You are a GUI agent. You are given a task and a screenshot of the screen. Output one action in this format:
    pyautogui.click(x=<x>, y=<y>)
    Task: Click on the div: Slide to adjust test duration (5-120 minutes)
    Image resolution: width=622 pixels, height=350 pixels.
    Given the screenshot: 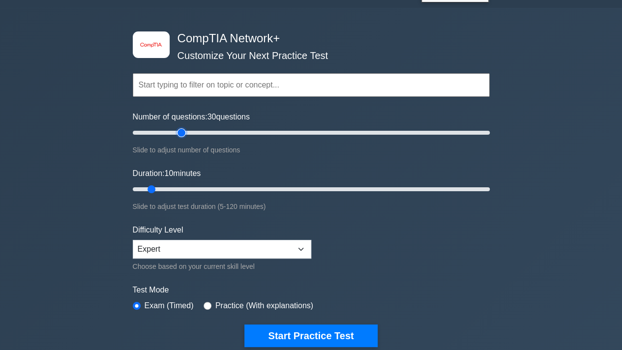 What is the action you would take?
    pyautogui.click(x=311, y=207)
    